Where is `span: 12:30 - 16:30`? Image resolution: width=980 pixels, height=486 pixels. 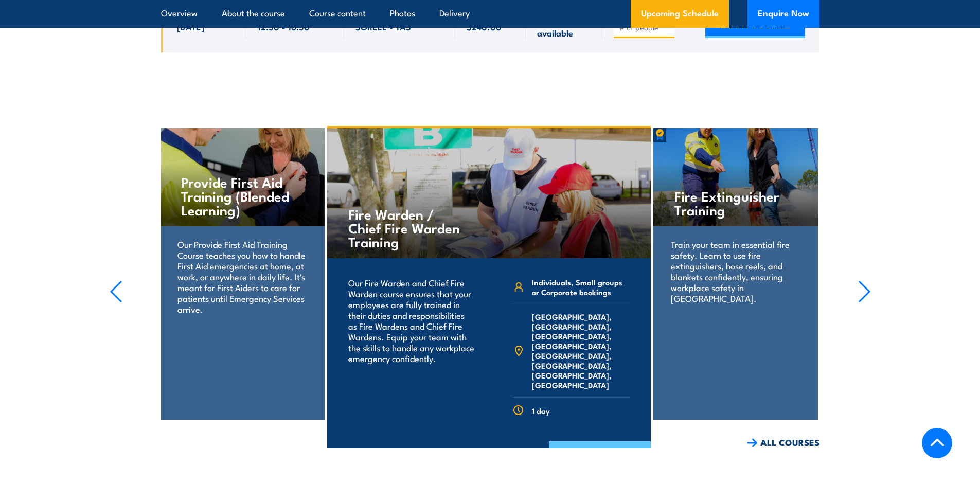
span: 12:30 - 16:30 is located at coordinates (283, 26).